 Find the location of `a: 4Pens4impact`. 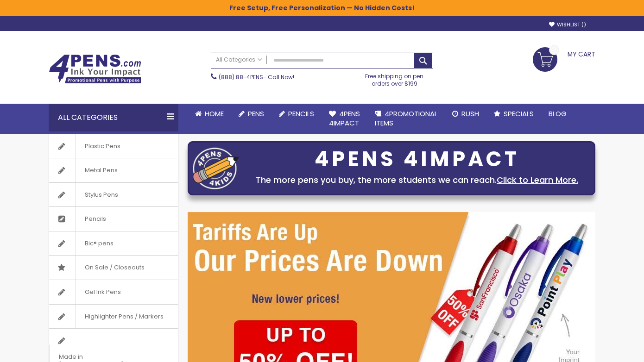

a: 4Pens4impact is located at coordinates (344, 119).